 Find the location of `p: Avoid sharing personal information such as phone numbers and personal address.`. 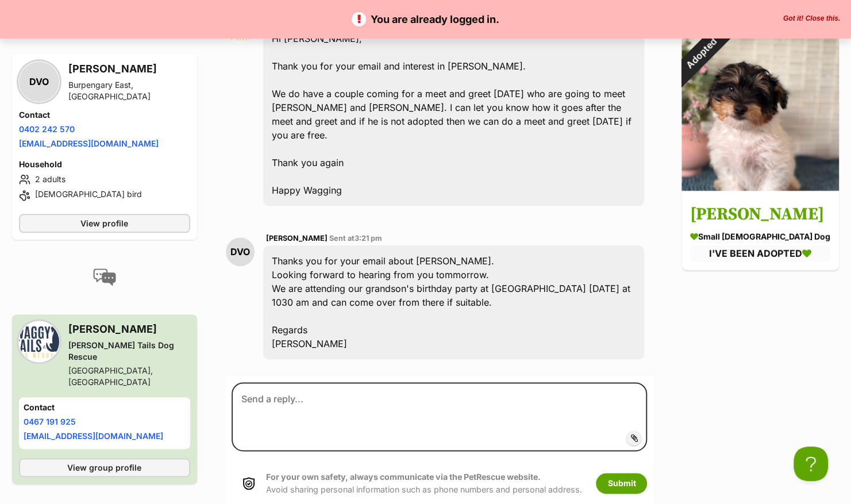

p: Avoid sharing personal information such as phone numbers and personal address. is located at coordinates (424, 483).